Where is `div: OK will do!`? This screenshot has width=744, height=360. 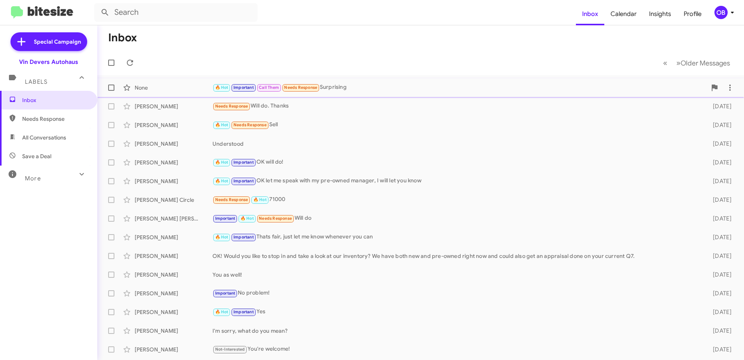
div: OK will do! is located at coordinates (456, 162).